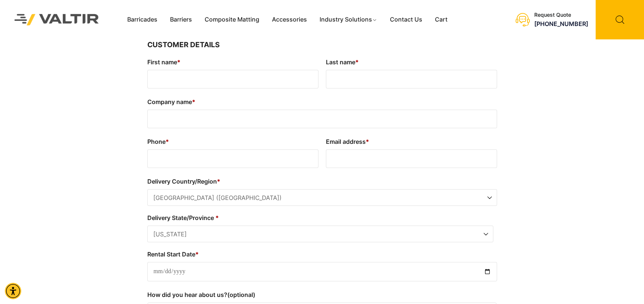 This screenshot has width=644, height=304. Describe the element at coordinates (348, 19) in the screenshot. I see `a: Industry Solutions` at that location.